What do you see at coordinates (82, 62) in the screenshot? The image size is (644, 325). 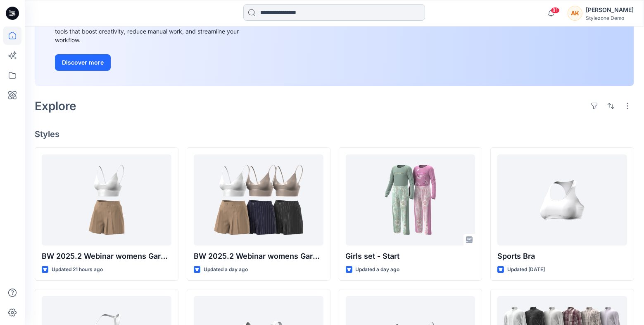 I see `button: Discover more` at bounding box center [82, 62].